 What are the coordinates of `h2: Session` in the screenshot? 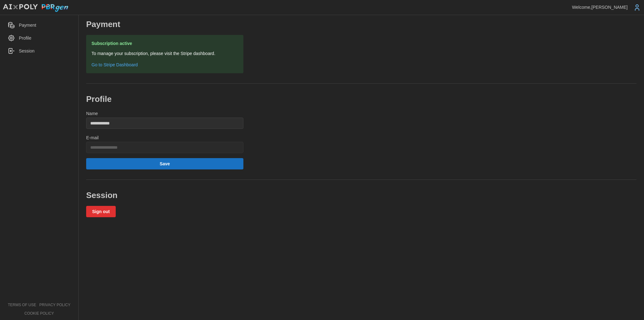 It's located at (165, 195).